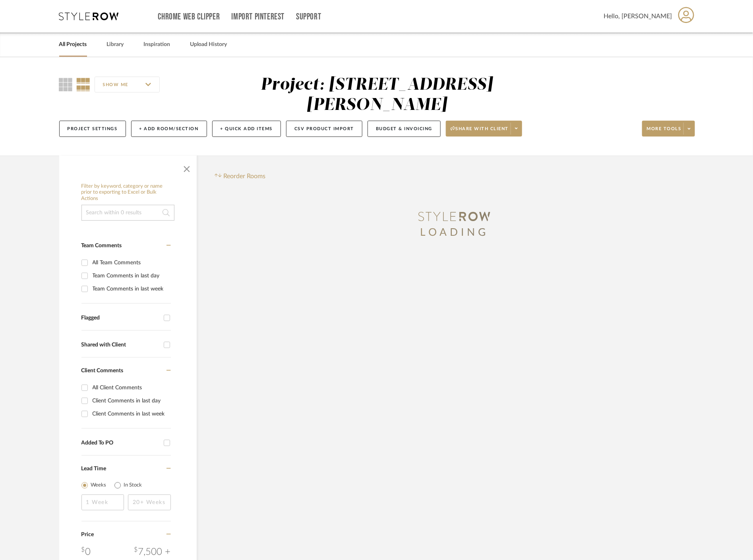 The image size is (753, 560). What do you see at coordinates (157, 44) in the screenshot?
I see `a: Inspiration` at bounding box center [157, 44].